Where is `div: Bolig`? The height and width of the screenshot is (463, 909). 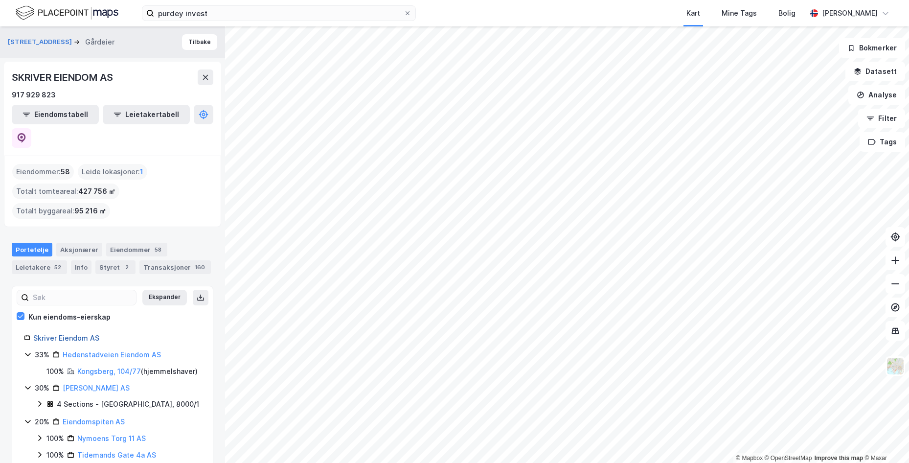 div: Bolig is located at coordinates (786, 13).